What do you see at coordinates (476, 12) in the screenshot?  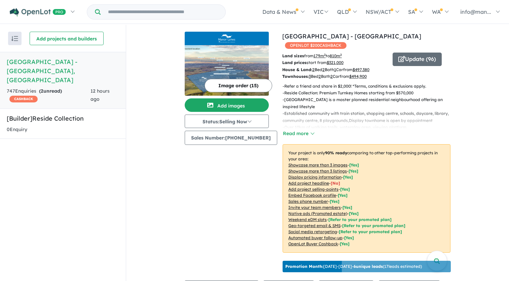 I see `span: info@man...` at bounding box center [476, 12].